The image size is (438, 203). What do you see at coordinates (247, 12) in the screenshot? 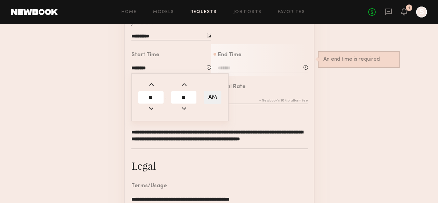
I see `a: Job Posts` at bounding box center [247, 12].